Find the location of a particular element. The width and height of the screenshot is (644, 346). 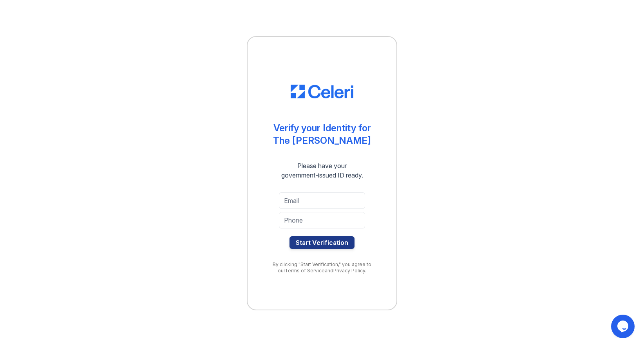

img: CE_Logo_Blue-a8612792a0a2168367f1c8372b55b34899dd931a85d93a1a3d3e32e68fde9ad4.png is located at coordinates (322, 92).